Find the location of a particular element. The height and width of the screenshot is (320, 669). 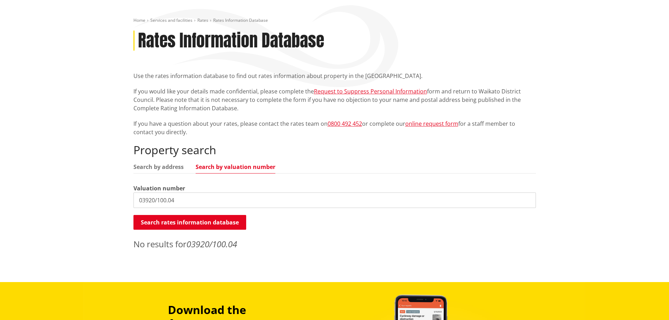

p: No results for is located at coordinates (335, 244).